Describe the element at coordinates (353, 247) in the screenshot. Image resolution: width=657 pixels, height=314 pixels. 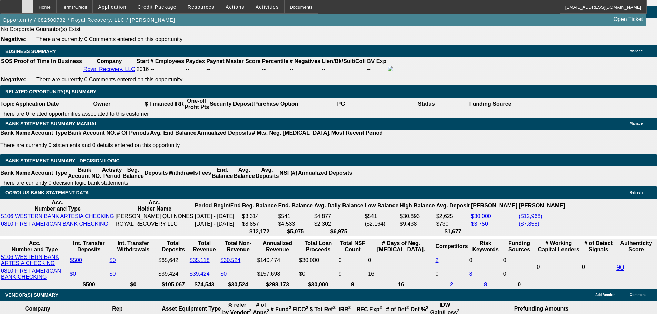
I see `th: Sum of the Total NSF Count and Total Overdraft Fee Count from Ocrolus` at that location.